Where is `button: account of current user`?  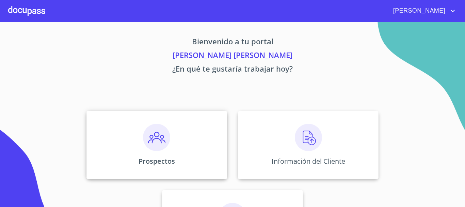
button: account of current user is located at coordinates (423, 11).